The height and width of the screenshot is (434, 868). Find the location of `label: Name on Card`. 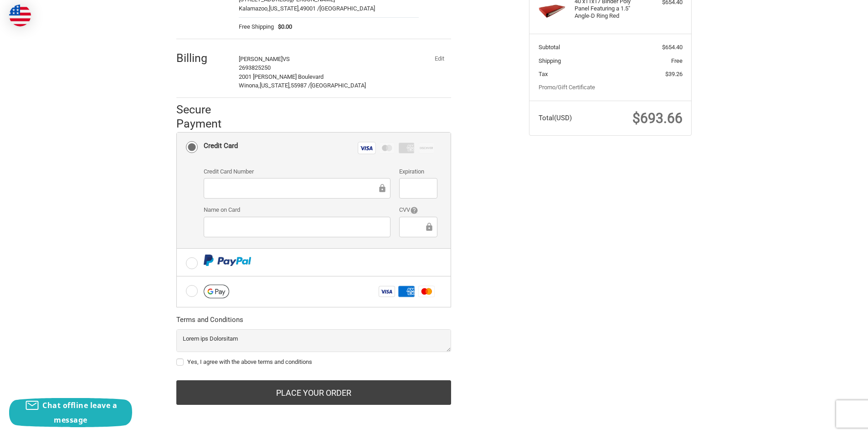

label: Name on Card is located at coordinates (297, 210).